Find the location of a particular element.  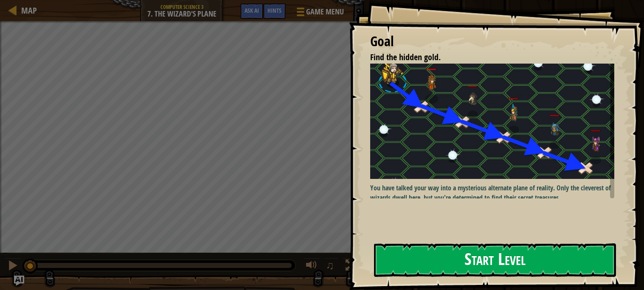

button: Game Menu is located at coordinates (319, 13).